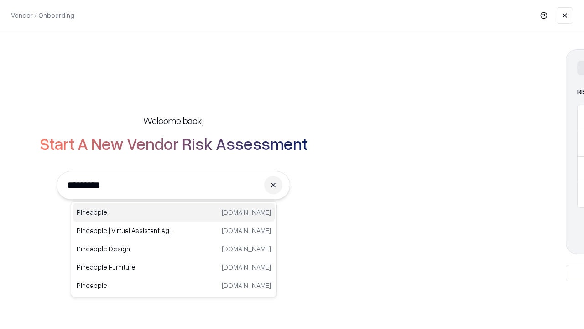 This screenshot has height=329, width=584. Describe the element at coordinates (174, 249) in the screenshot. I see `div: Suggestions` at that location.